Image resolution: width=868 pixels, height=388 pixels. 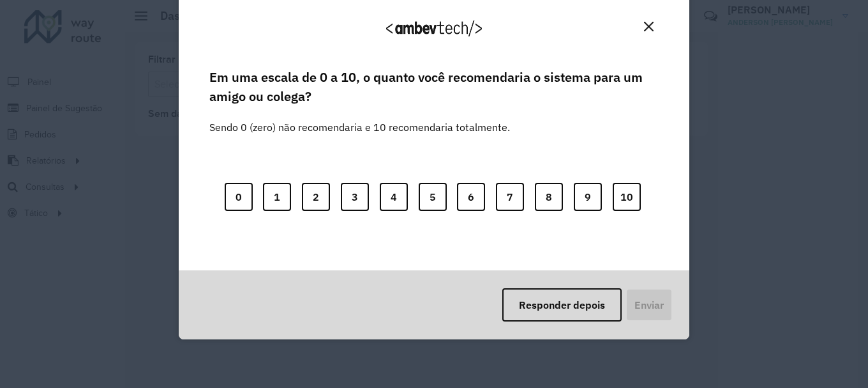 I want to click on button: 1, so click(x=277, y=197).